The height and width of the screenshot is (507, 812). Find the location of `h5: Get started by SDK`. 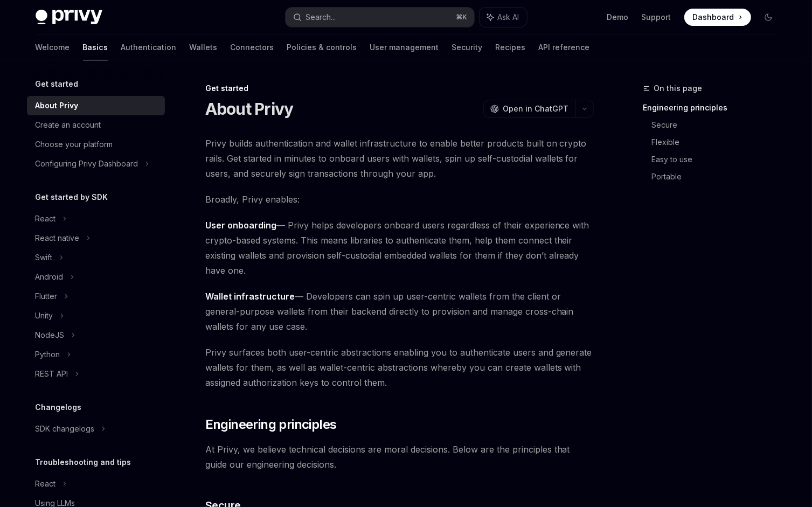

h5: Get started by SDK is located at coordinates (72, 197).